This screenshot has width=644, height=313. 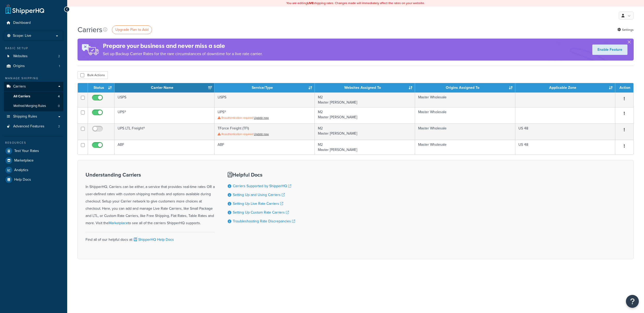 What do you see at coordinates (34, 170) in the screenshot?
I see `a: Analytics` at bounding box center [34, 170].